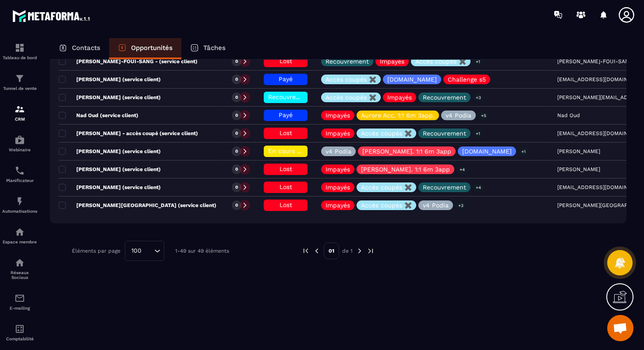 Image resolution: width=644 pixels, height=350 pixels. Describe the element at coordinates (20, 113) in the screenshot. I see `a: formationformationCRM` at that location.